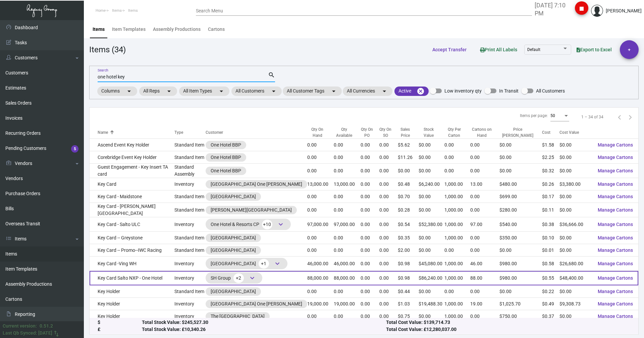  Describe the element at coordinates (132, 157) in the screenshot. I see `td: Corebridge Event Key Holder` at that location.